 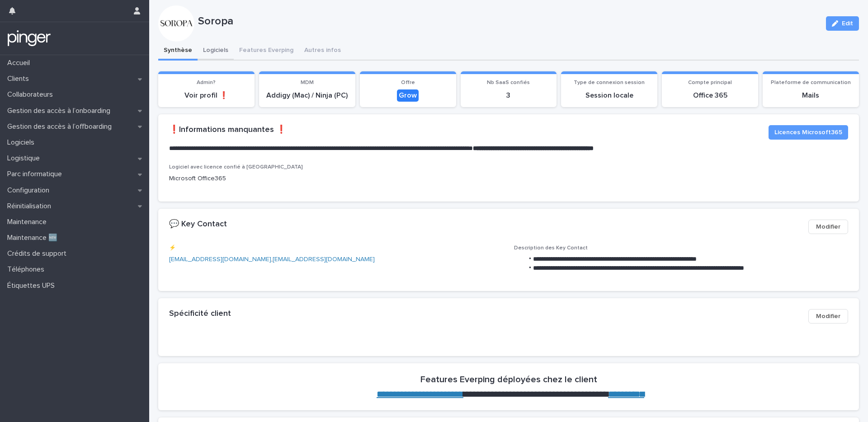 What do you see at coordinates (178, 51) in the screenshot?
I see `button: Synthèse` at bounding box center [178, 51].